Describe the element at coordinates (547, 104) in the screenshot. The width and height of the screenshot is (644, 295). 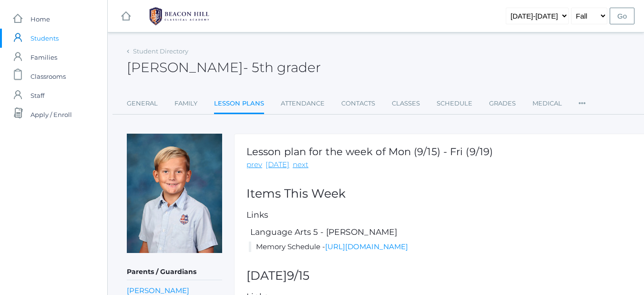
I see `a: Medical` at that location.